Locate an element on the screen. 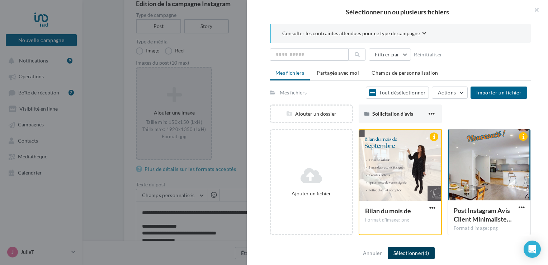 The width and height of the screenshot is (548, 265). div: Ajouter un fichier is located at coordinates (311, 193).